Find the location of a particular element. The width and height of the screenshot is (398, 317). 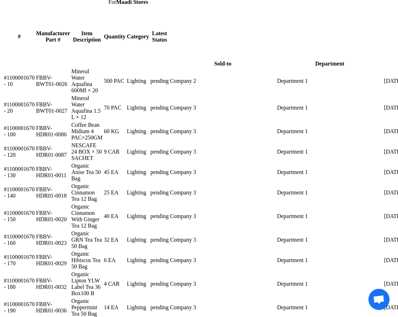

td: 70 PAC is located at coordinates (114, 108).